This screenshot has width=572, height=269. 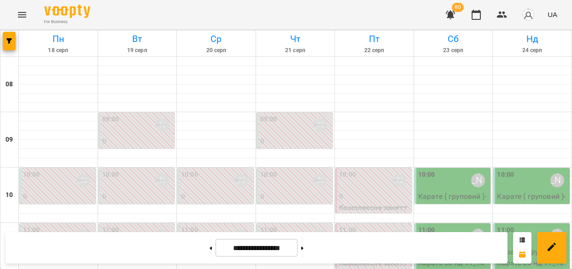 I want to click on h6: 21 серп, so click(x=295, y=50).